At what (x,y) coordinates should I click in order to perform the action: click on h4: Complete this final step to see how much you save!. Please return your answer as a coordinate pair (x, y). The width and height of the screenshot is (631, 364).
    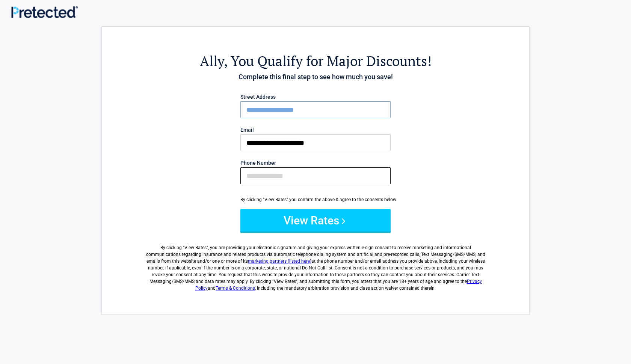
    Looking at the image, I should click on (315, 77).